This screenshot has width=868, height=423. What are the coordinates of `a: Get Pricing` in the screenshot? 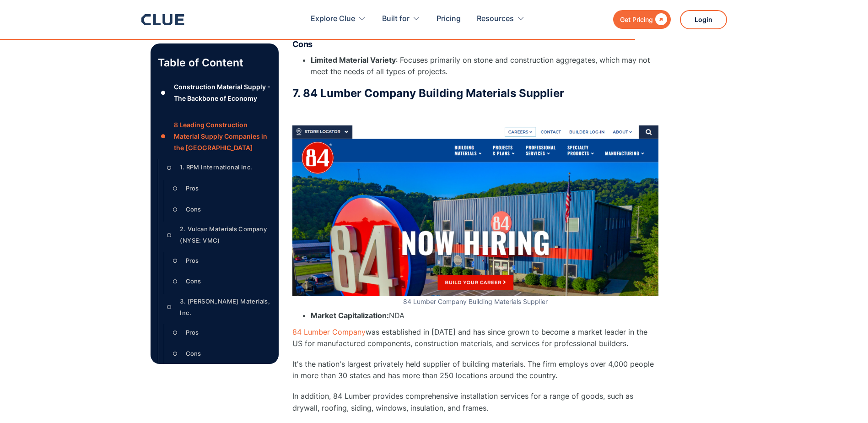 It's located at (642, 19).